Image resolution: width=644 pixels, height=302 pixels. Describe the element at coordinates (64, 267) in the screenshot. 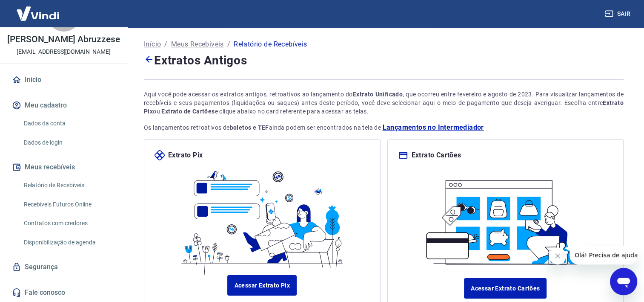

I see `a: Segurança` at that location.